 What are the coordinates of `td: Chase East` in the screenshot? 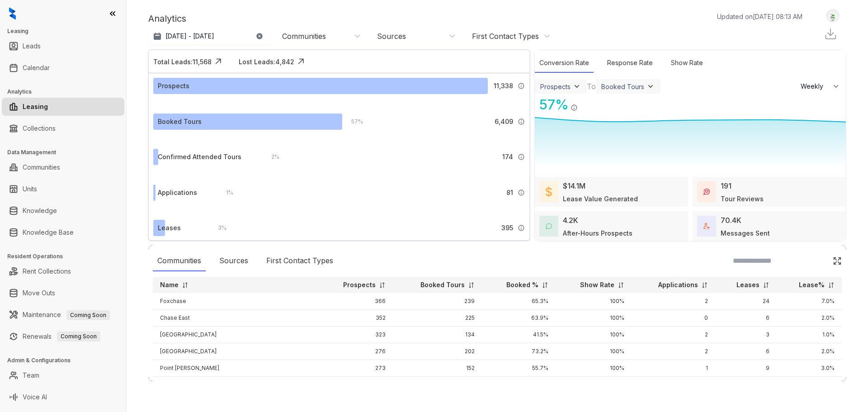 It's located at (236, 318).